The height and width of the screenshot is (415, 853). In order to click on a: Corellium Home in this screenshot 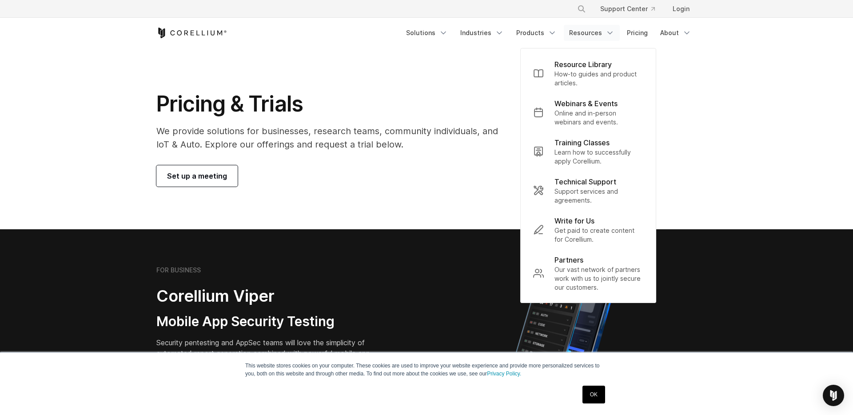, I will do `click(192, 33)`.